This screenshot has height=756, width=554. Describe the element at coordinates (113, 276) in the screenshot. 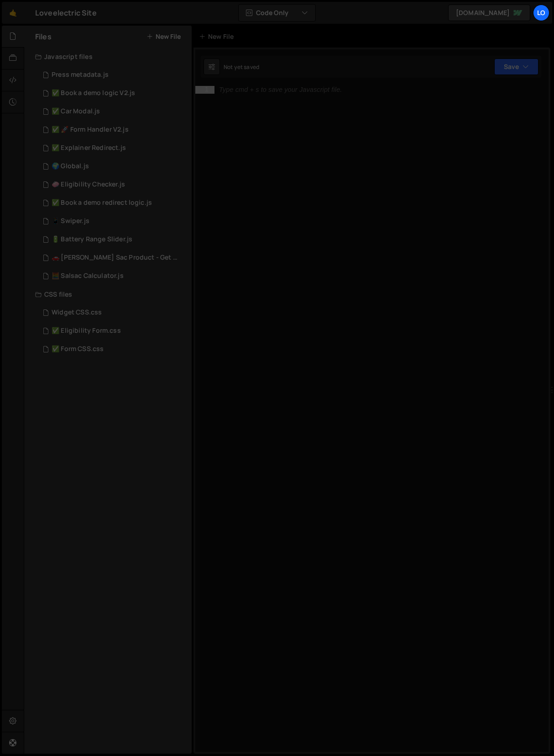

I see `div: 8014/28850.js` at that location.